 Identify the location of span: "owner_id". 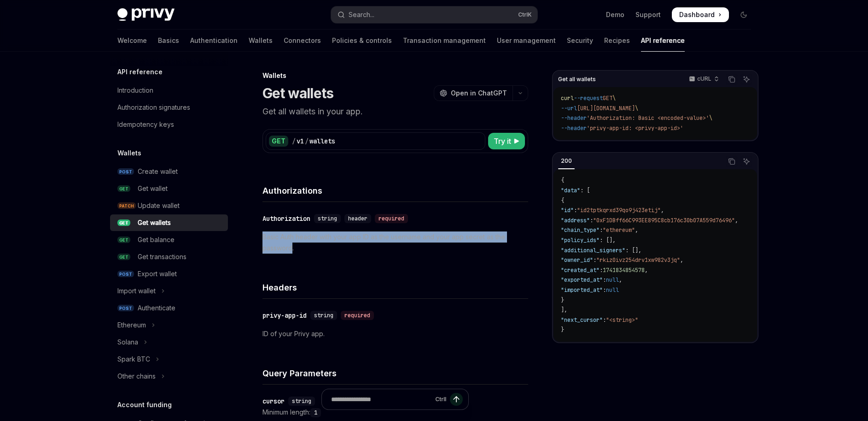
(577, 260).